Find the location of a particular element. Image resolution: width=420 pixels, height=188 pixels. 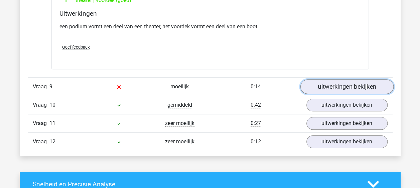

span: Geef feedback is located at coordinates (76, 47).